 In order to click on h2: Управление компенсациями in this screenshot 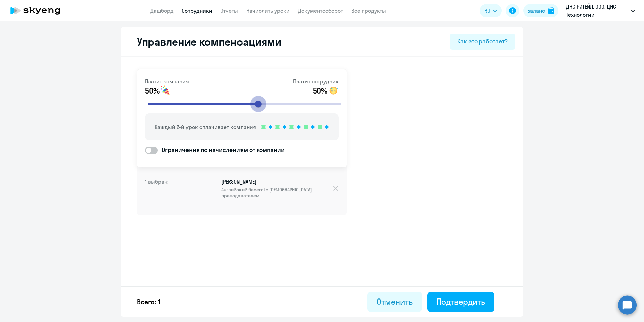, I will do `click(205, 42)`.